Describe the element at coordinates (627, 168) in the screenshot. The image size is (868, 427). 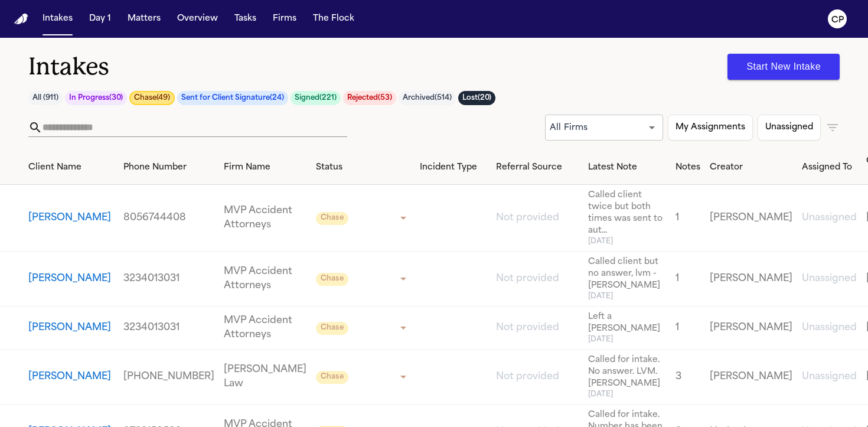
I see `div: Latest Note` at that location.